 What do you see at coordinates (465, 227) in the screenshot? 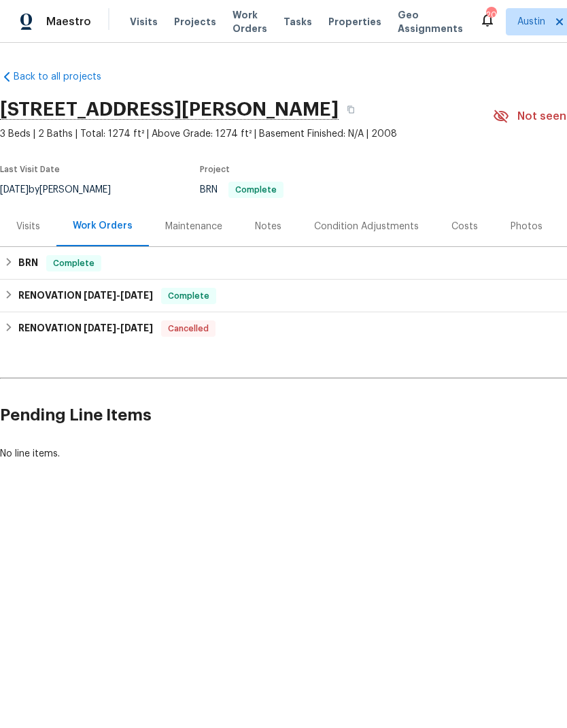
I see `div: Costs` at bounding box center [465, 227].